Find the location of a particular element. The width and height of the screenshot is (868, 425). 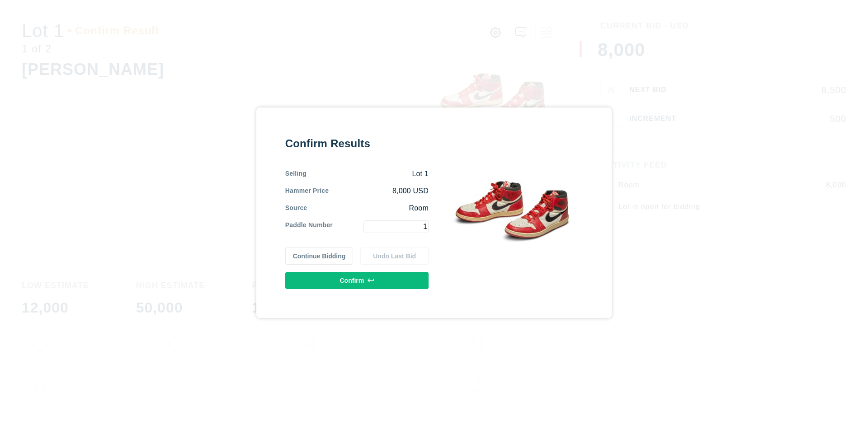

div: Source is located at coordinates (296, 208).